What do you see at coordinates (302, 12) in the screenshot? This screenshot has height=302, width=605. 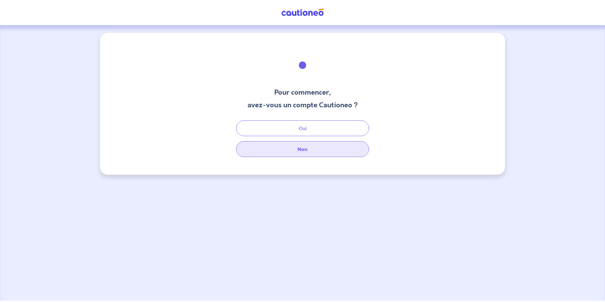 I see `img: Cautioneo` at bounding box center [302, 12].